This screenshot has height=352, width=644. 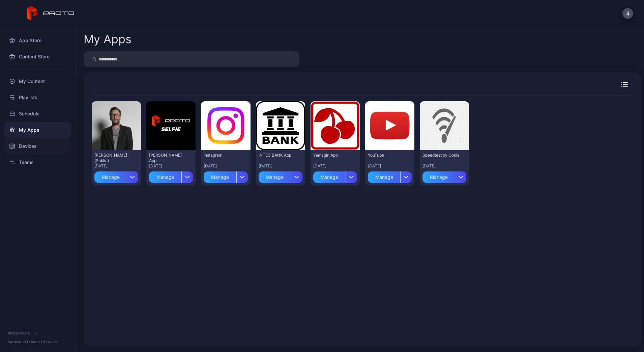 What do you see at coordinates (37, 81) in the screenshot?
I see `a: My Content` at bounding box center [37, 81].